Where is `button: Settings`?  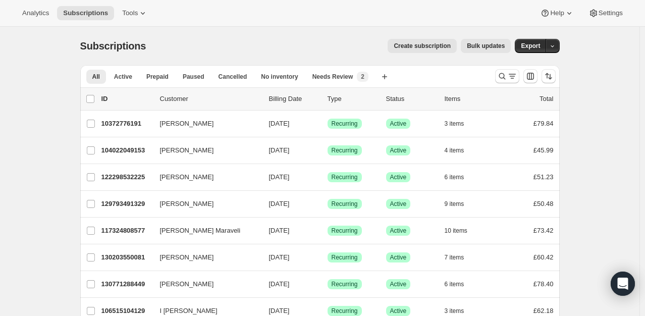
button: Settings is located at coordinates (606, 13).